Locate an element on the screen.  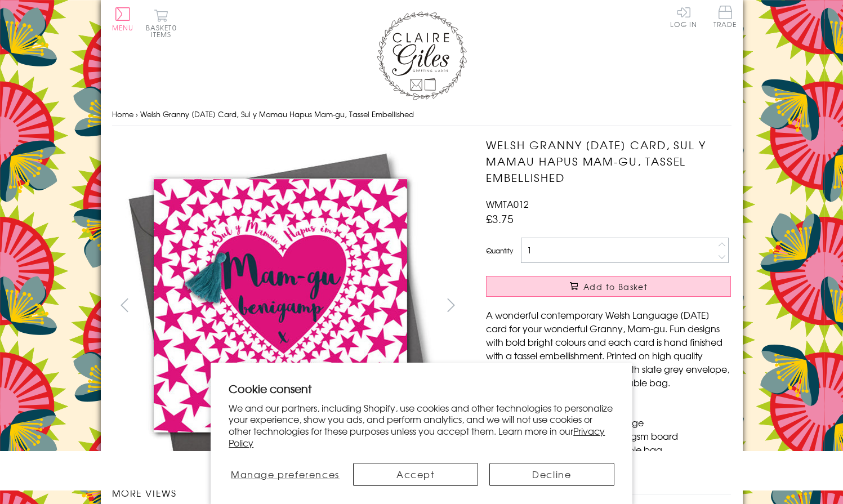
span: 0 items is located at coordinates (164, 31).